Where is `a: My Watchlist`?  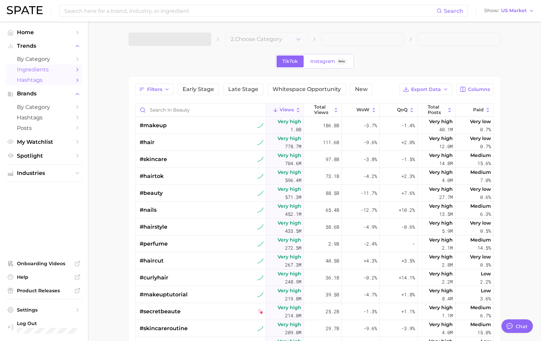 a: My Watchlist is located at coordinates (44, 142).